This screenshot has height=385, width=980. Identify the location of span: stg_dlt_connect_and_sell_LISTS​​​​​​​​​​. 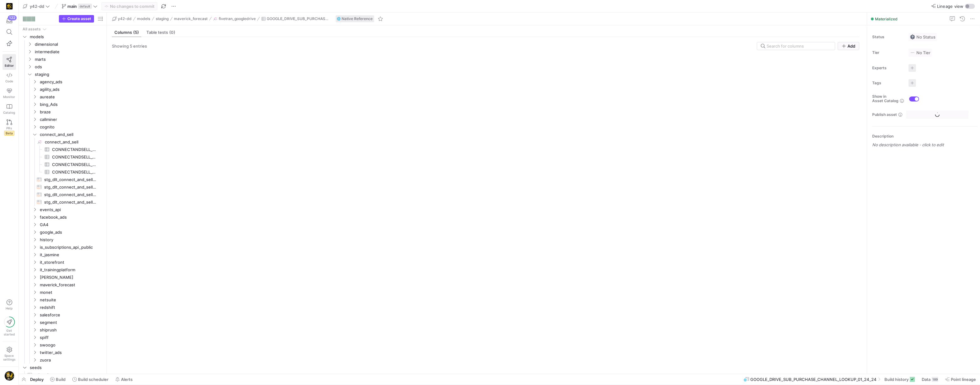
(70, 195).